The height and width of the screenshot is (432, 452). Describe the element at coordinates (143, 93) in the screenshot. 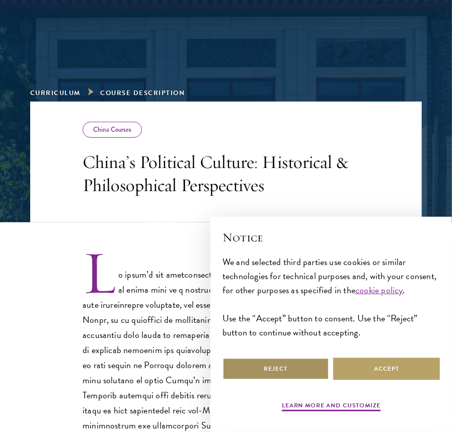

I see `span: Course Description` at that location.